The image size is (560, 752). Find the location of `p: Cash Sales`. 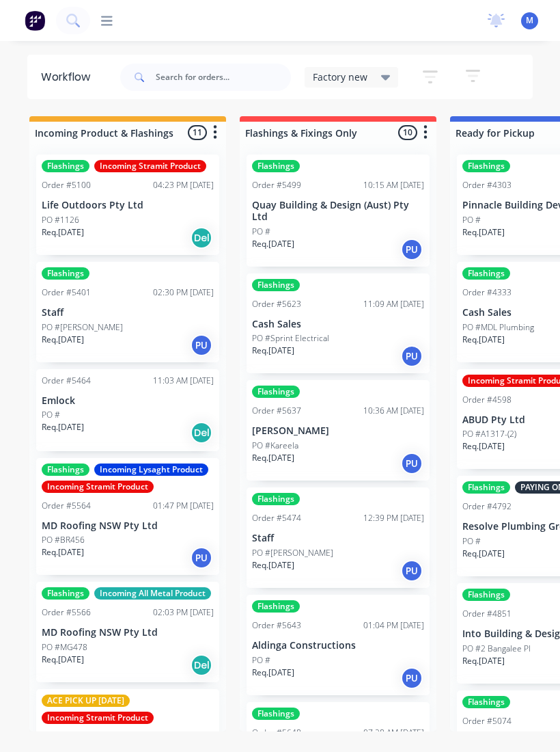

p: Cash Sales is located at coordinates (338, 324).